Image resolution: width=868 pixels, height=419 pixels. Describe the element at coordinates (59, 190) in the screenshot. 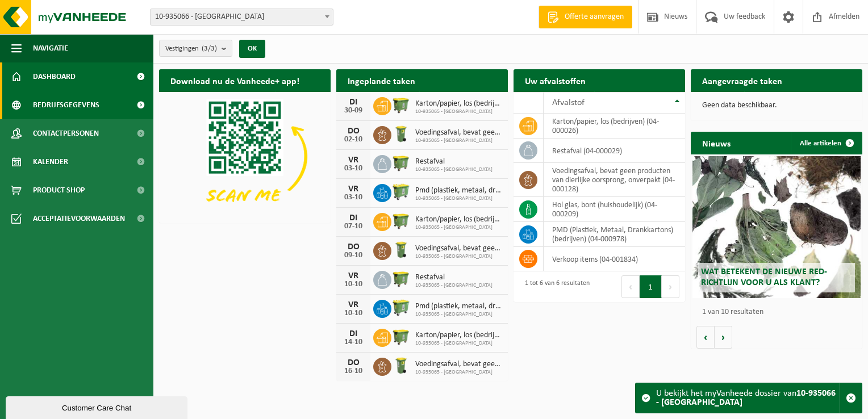

I see `span: Product Shop` at that location.